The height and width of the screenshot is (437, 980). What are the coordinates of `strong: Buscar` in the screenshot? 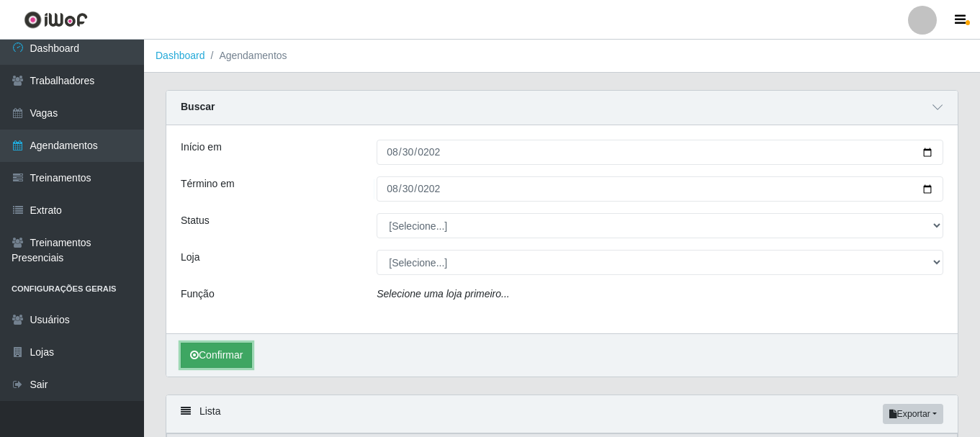 It's located at (197, 106).